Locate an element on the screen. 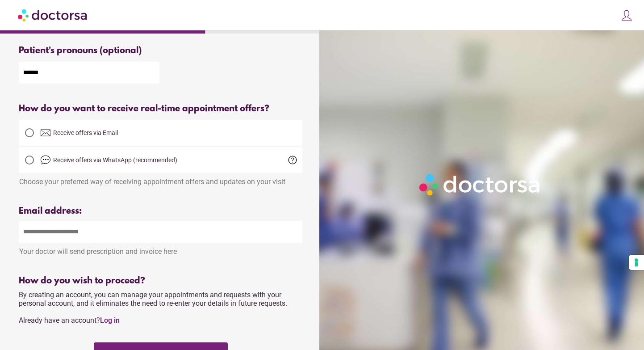  a: Log in is located at coordinates (110, 320).